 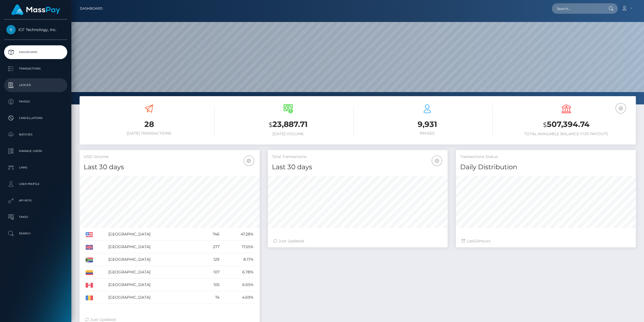 I want to click on p: Payees, so click(x=36, y=102).